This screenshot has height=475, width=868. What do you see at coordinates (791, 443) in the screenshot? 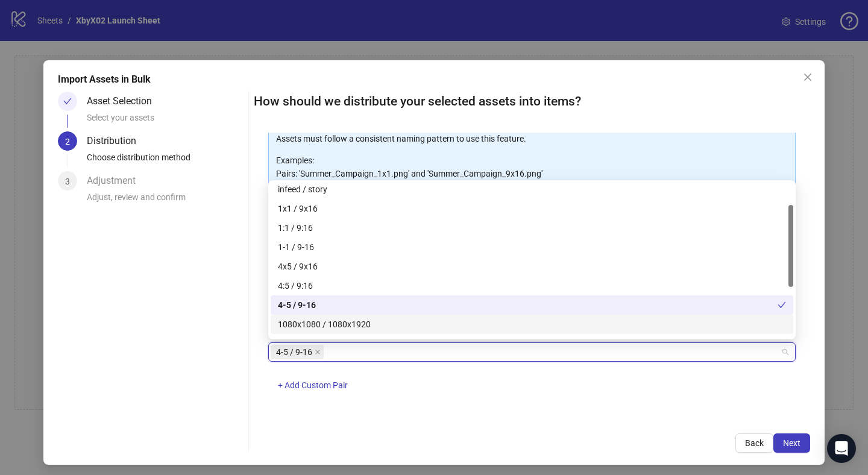
I see `button: Next` at bounding box center [791, 443].